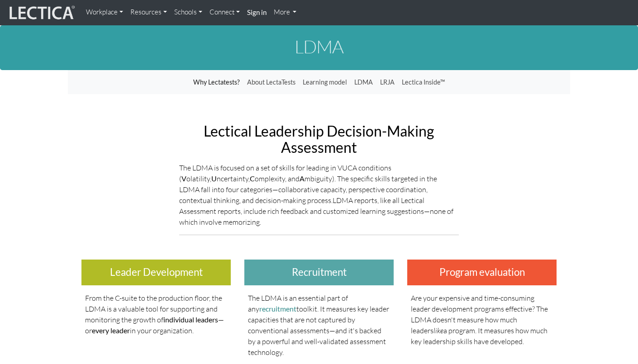 The width and height of the screenshot is (638, 364). I want to click on a: Learning model, so click(325, 82).